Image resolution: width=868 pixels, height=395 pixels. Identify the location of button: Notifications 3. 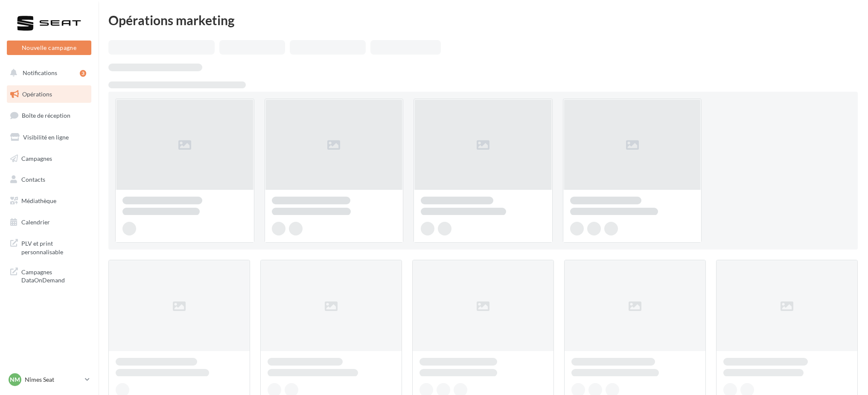
(47, 73).